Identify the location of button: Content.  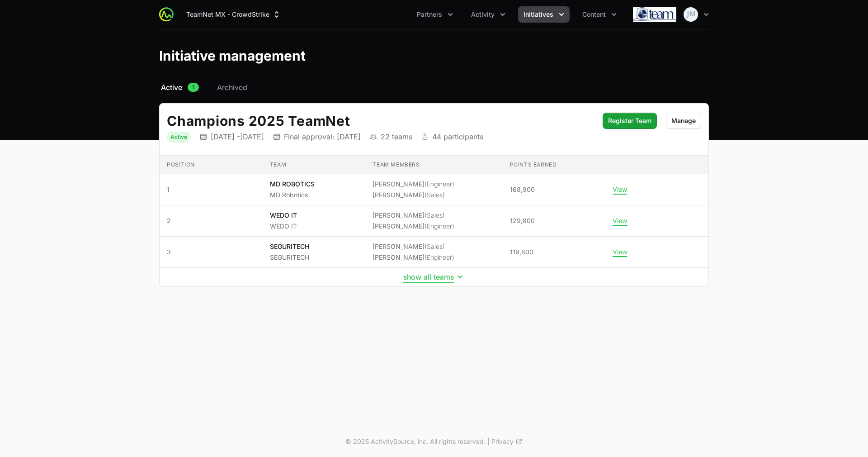
(599, 14).